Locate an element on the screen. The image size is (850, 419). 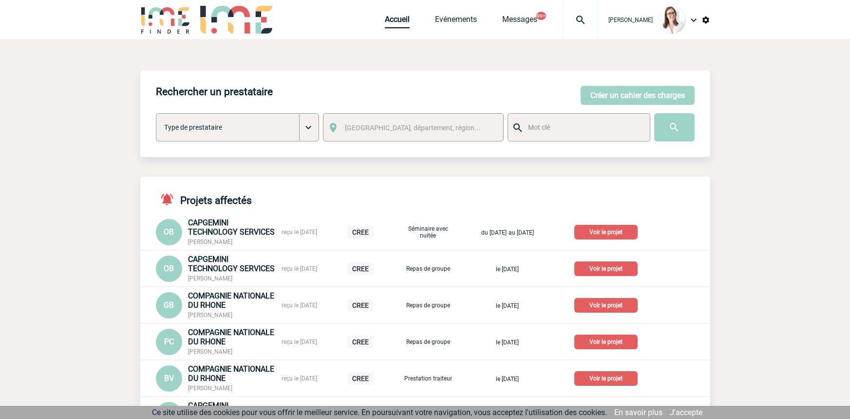
a: En savoir plus is located at coordinates (638, 412).